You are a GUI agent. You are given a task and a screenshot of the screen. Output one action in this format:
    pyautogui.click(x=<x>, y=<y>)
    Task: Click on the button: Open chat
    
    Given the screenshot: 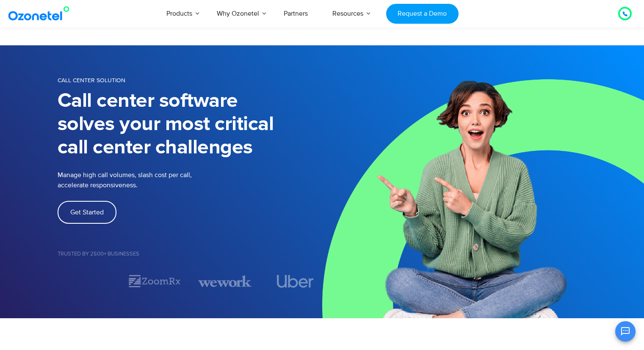 What is the action you would take?
    pyautogui.click(x=625, y=331)
    